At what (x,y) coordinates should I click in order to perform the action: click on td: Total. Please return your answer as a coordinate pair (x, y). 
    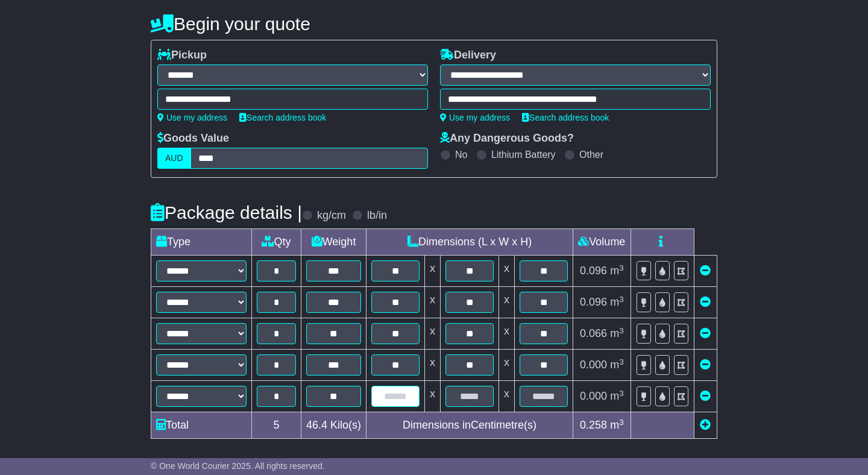
    Looking at the image, I should click on (201, 426).